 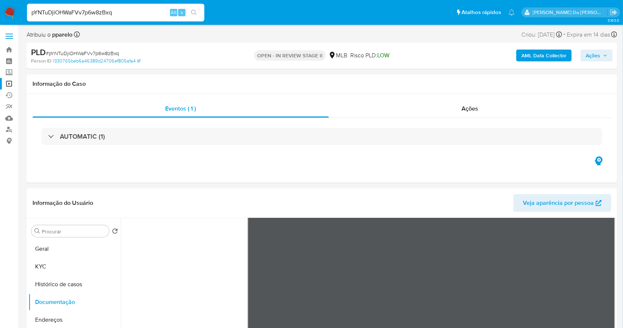 What do you see at coordinates (75, 284) in the screenshot?
I see `button: Histórico de casos` at bounding box center [75, 284].